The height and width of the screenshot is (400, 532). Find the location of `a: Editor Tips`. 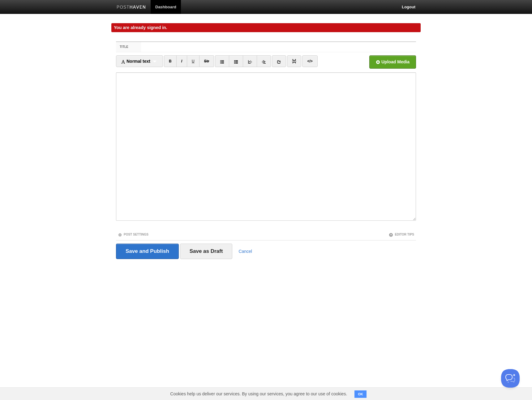

a: Editor Tips is located at coordinates (402, 234).